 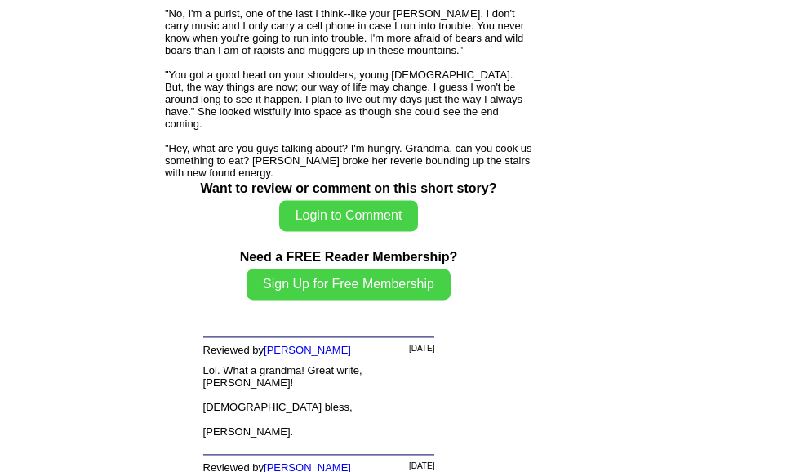 I want to click on a: Sign Up for Free Membership, so click(x=349, y=283).